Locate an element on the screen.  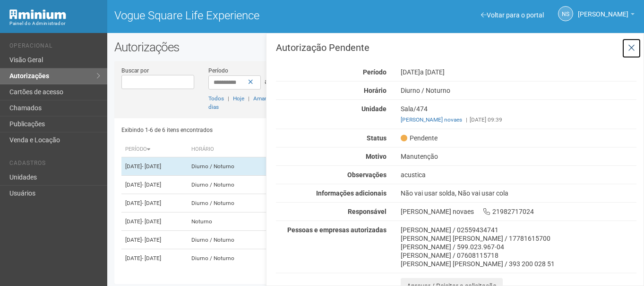
a: Amanhã is located at coordinates (264, 99).